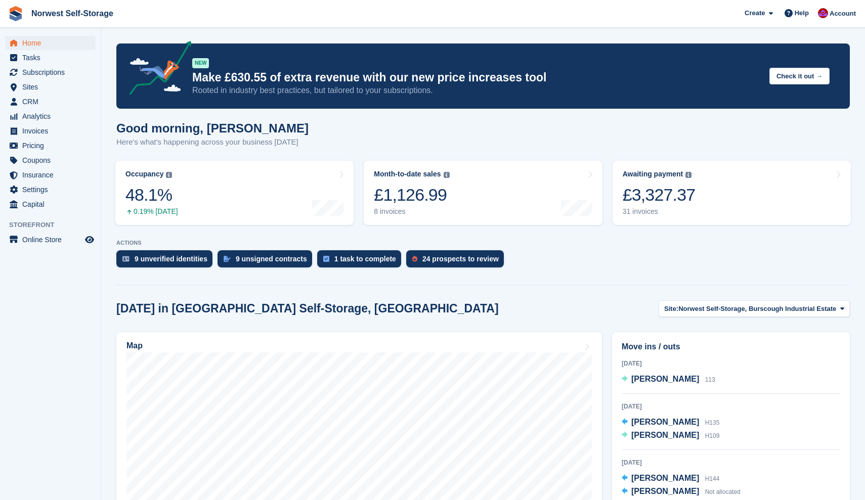  I want to click on img: stora-icon-8386f47178a22dfd0bd8f6a31ec36ba5ce8667c1dd55bd0f319d3a0aa187defe.svg, so click(16, 14).